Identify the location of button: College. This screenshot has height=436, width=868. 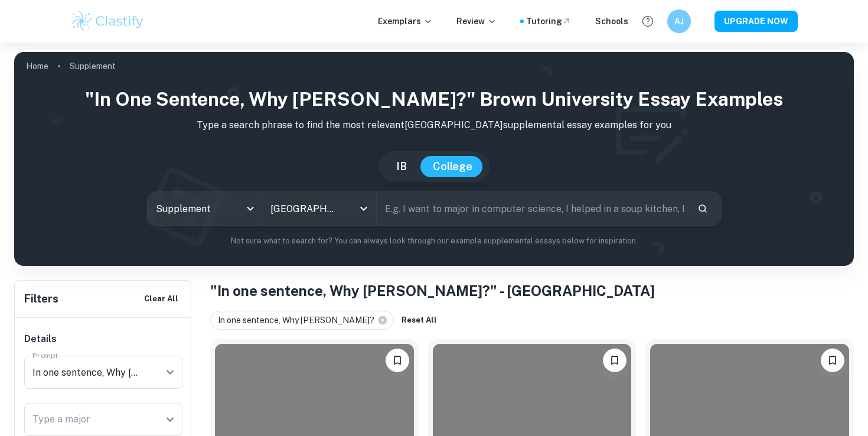
(452, 167).